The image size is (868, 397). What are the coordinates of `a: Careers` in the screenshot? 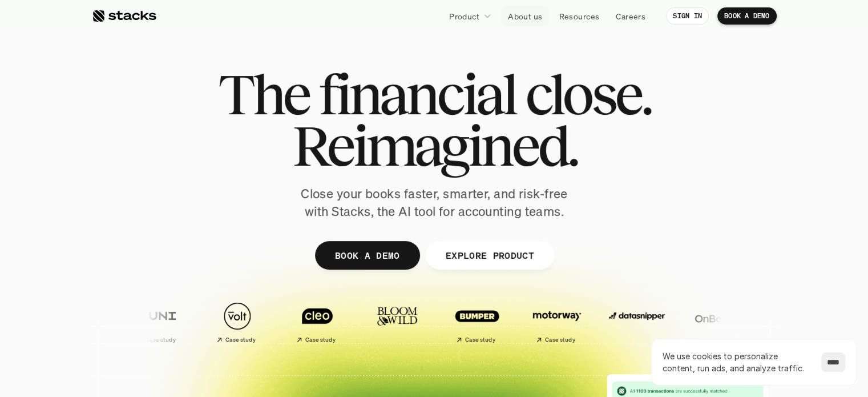 It's located at (630, 16).